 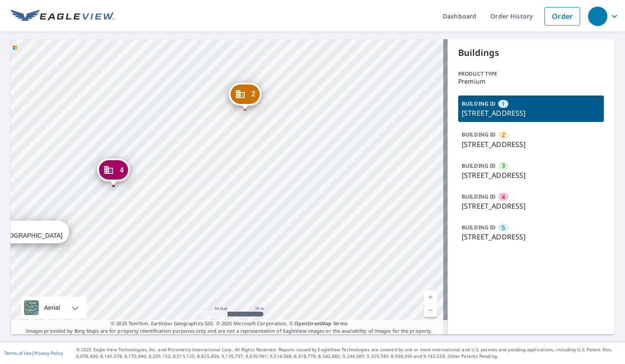 I want to click on p: Images provided by Bing Maps are for property identification purposes only and are not a represen..., so click(x=229, y=326).